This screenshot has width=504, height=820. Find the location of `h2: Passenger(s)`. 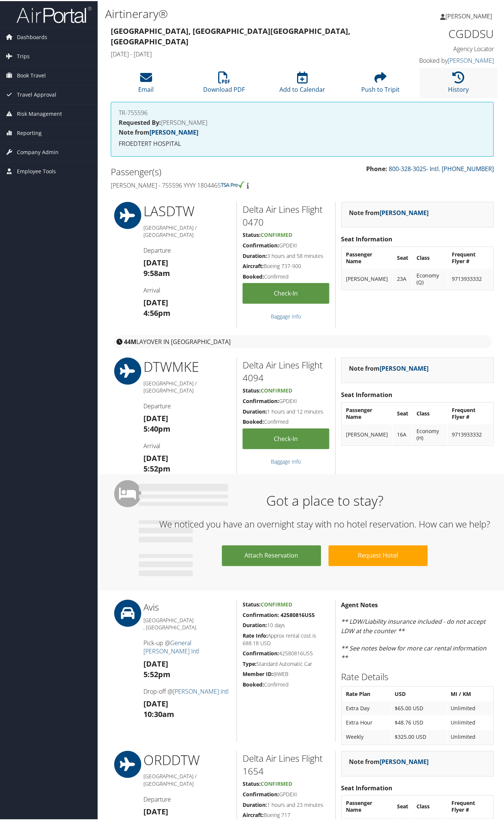

h2: Passenger(s) is located at coordinates (204, 171).